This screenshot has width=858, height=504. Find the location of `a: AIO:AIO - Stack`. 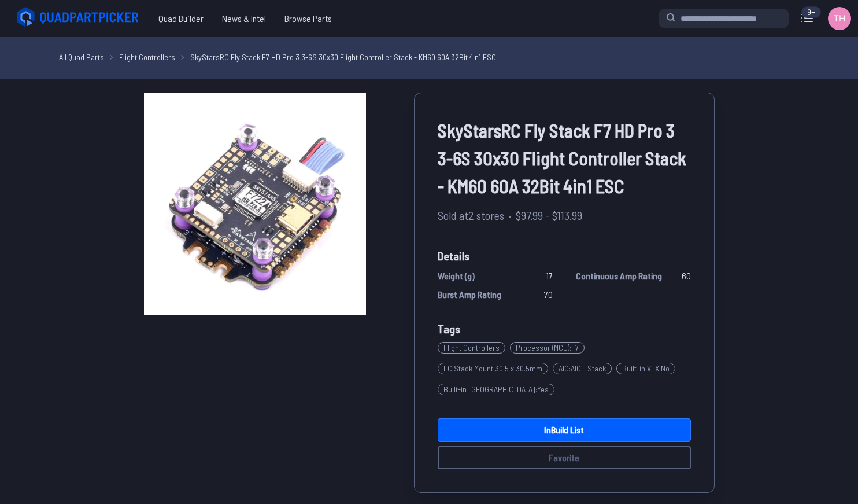

a: AIO:AIO - Stack is located at coordinates (585, 369).